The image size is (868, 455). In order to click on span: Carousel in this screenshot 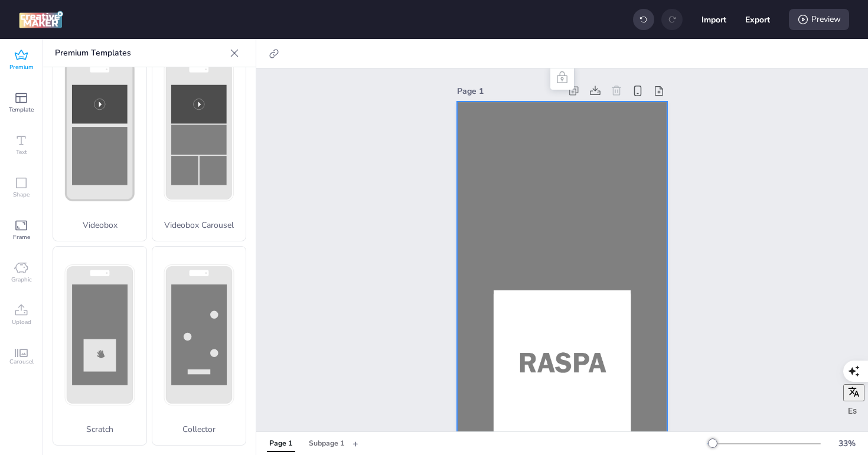, I will do `click(21, 362)`.